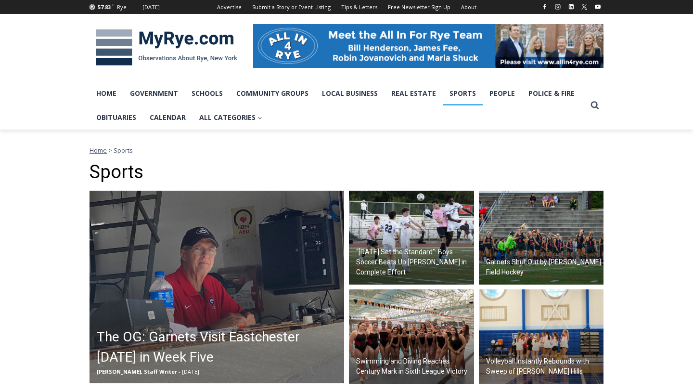  Describe the element at coordinates (598, 7) in the screenshot. I see `a: YouTube` at that location.